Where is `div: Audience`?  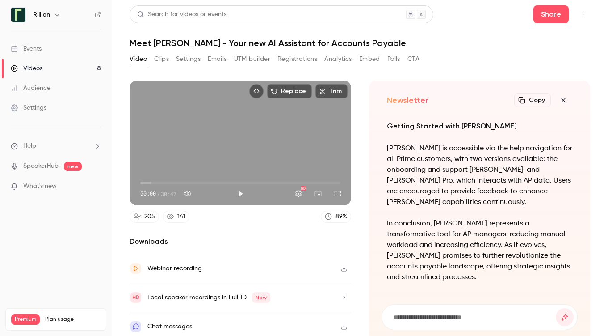 div: Audience is located at coordinates (30, 88).